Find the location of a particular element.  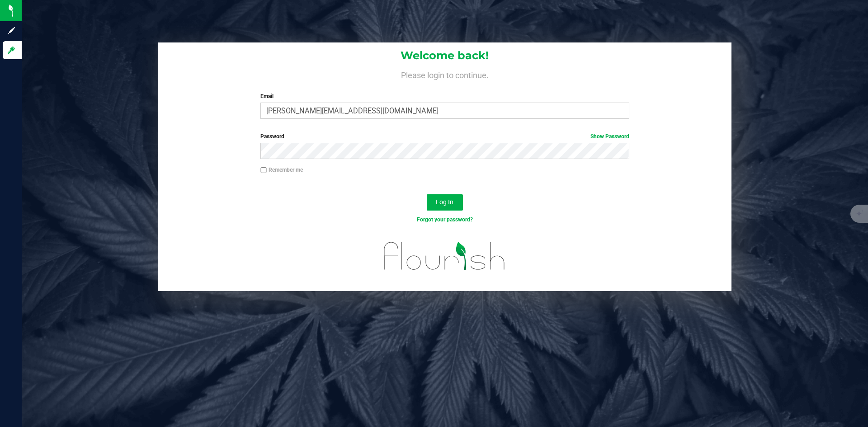

button: Log In is located at coordinates (445, 202).